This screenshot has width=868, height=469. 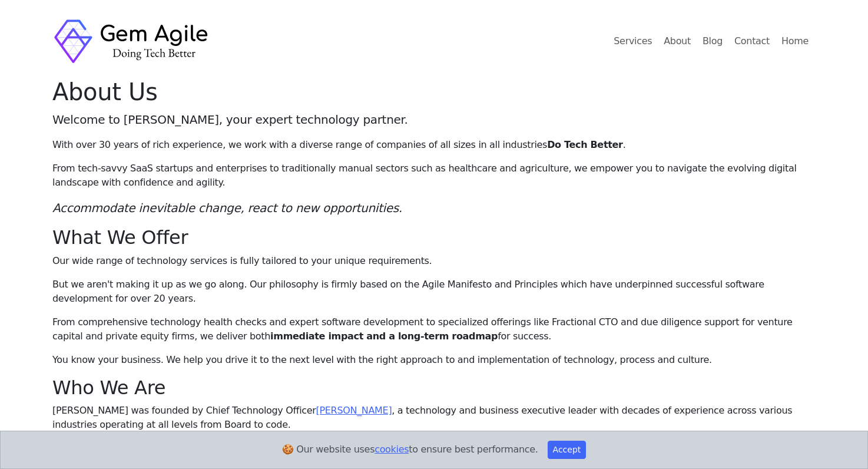 I want to click on p: Our wide range of technology services is fully tailored to your unique requirements., so click(x=434, y=261).